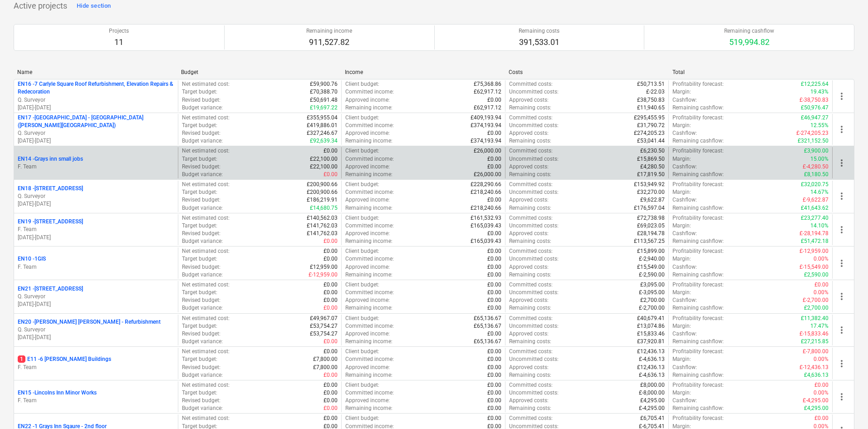  I want to click on p: £140,562.03, so click(322, 218).